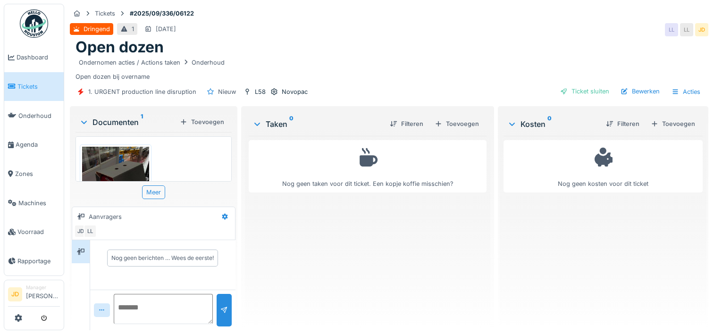  Describe the element at coordinates (34, 261) in the screenshot. I see `a: Rapportage` at that location.